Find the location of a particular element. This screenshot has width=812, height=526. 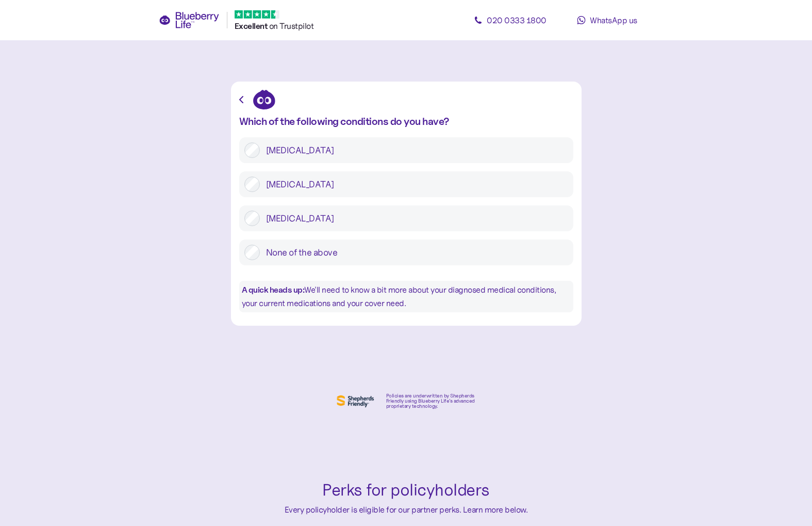

label: None of the above is located at coordinates (414, 253).